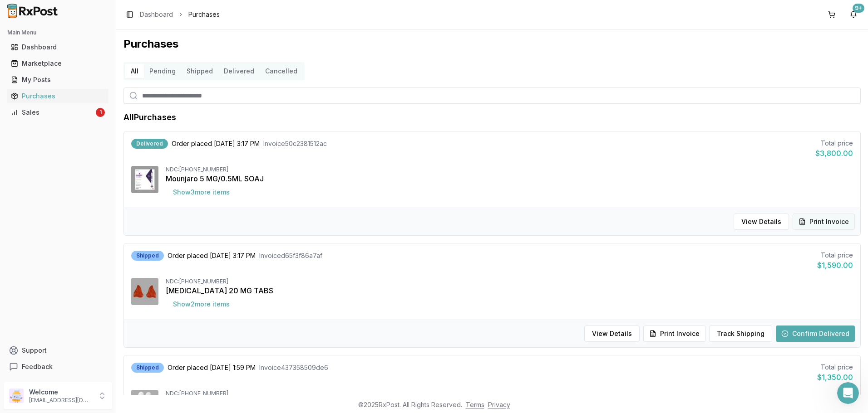  I want to click on span: Invoice 437358509de6, so click(294, 368).